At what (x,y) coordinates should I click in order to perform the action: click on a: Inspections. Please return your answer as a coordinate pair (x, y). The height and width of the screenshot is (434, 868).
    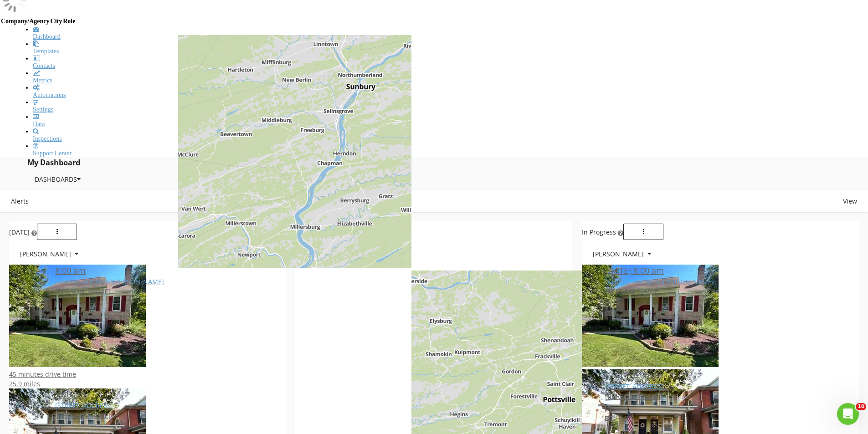
    Looking at the image, I should click on (440, 135).